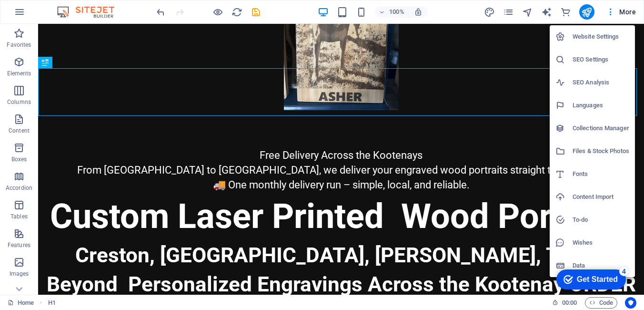 The width and height of the screenshot is (644, 310). I want to click on h6: Content Import, so click(601, 197).